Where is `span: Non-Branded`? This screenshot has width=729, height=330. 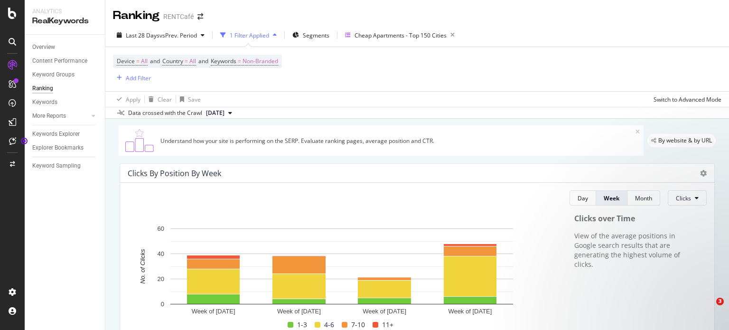
span: Non-Branded is located at coordinates (260, 61).